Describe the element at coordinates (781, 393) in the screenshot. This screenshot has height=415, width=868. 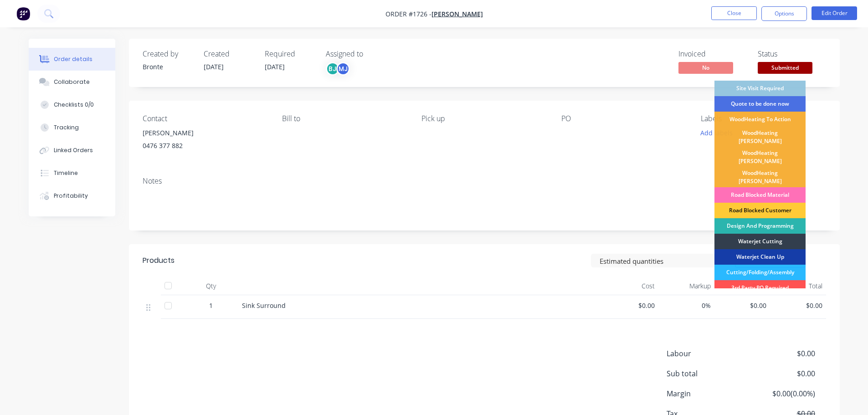
I see `span: $0.00 ( 0.00 %)` at that location.